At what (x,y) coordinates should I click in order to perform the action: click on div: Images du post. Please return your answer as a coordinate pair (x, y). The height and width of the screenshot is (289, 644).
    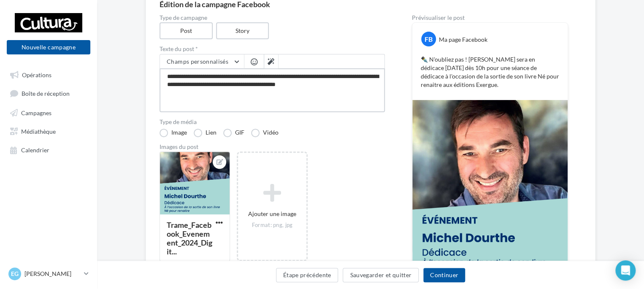
    Looking at the image, I should click on (273, 147).